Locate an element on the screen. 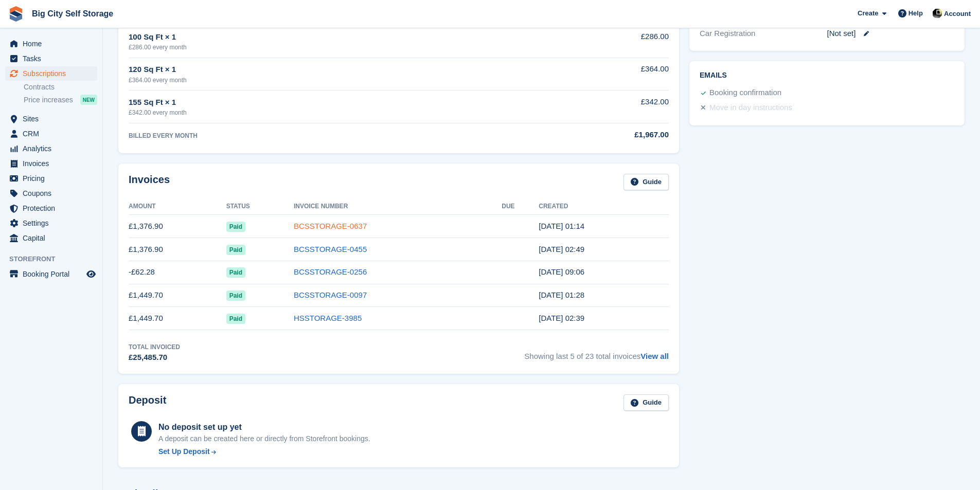 This screenshot has width=980, height=490. td: £286.00 is located at coordinates (579, 41).